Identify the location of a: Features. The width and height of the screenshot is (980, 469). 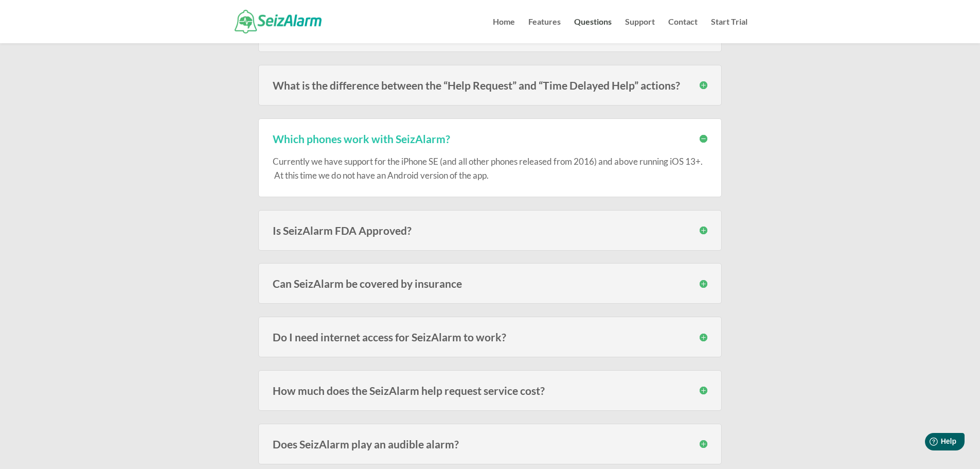
(544, 30).